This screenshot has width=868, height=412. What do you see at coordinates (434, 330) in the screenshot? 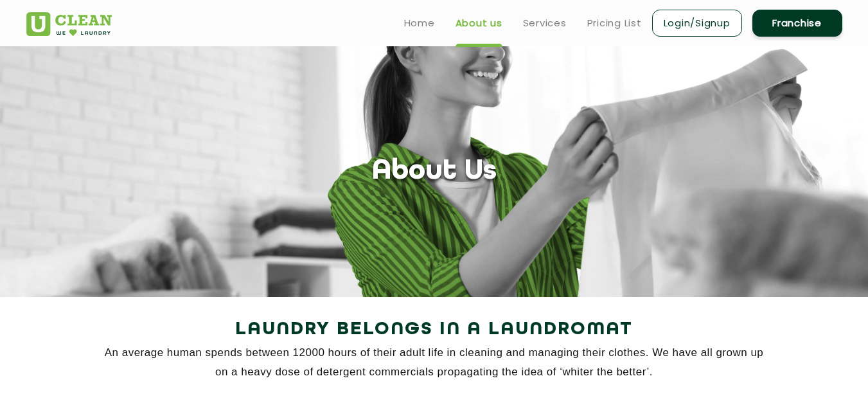
I see `h2: Laundry Belongs in a Laundromat` at bounding box center [434, 330].